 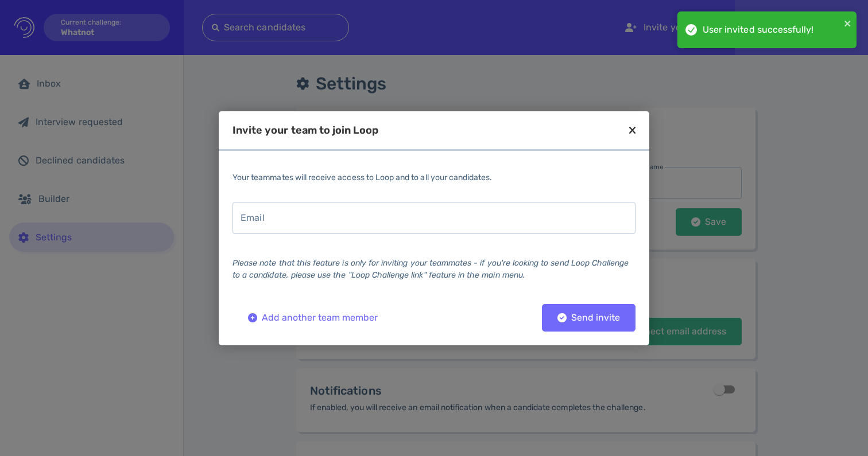 What do you see at coordinates (434, 177) in the screenshot?
I see `div: Your teammates will receive access to Loop and to all your candidates.` at bounding box center [434, 177].